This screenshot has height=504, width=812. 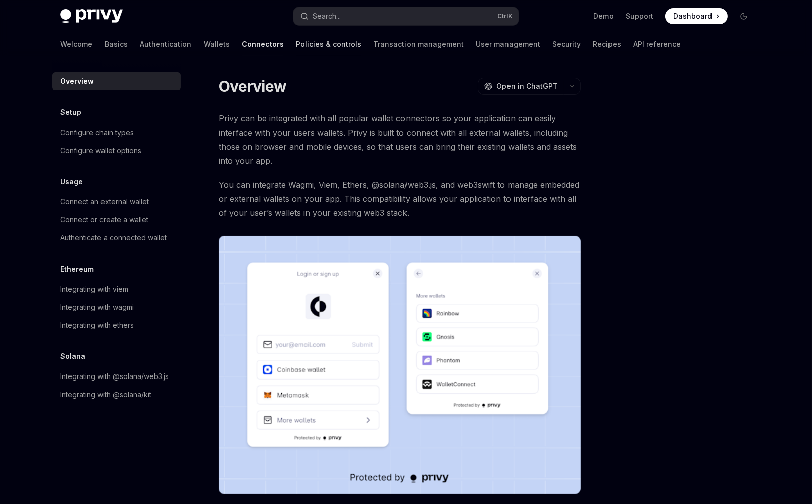 I want to click on a: Policies & controls, so click(x=329, y=44).